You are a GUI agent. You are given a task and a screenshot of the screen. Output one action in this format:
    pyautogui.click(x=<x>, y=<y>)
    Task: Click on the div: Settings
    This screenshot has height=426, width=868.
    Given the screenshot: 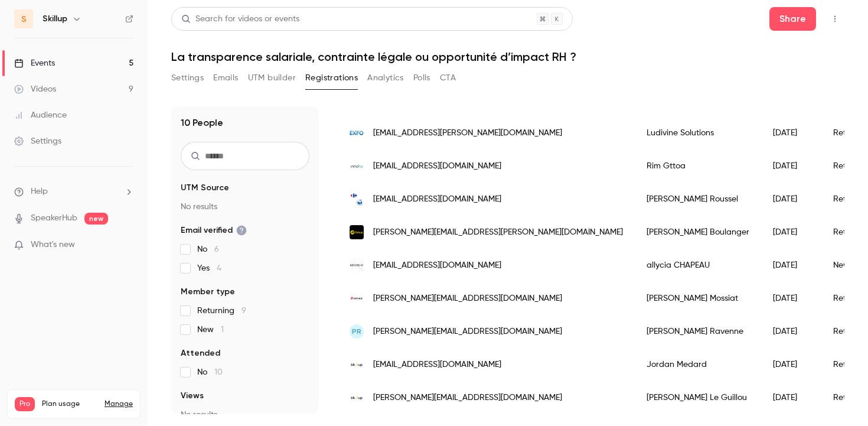 What is the action you would take?
    pyautogui.click(x=38, y=141)
    